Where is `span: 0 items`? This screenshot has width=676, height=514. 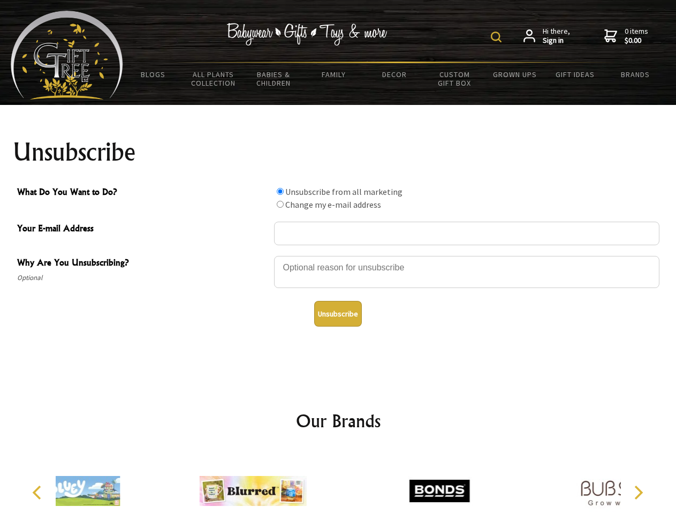 span: 0 items is located at coordinates (636, 36).